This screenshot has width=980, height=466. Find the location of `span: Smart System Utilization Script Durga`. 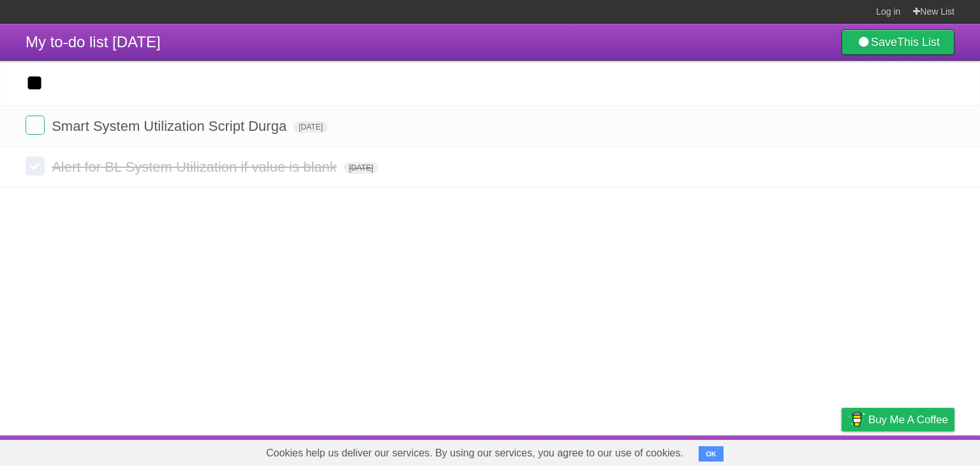

span: Smart System Utilization Script Durga is located at coordinates (170, 125).